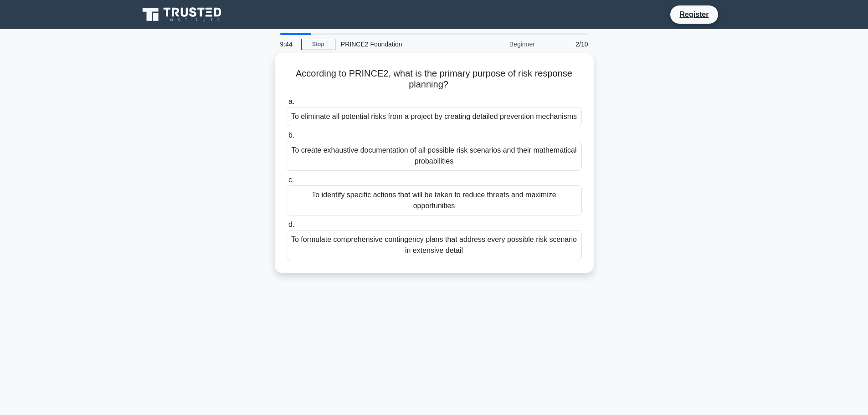  What do you see at coordinates (434, 201) in the screenshot?
I see `div: To identify specific actions that will be taken to reduce threats and maximize opportunities` at bounding box center [434, 201].